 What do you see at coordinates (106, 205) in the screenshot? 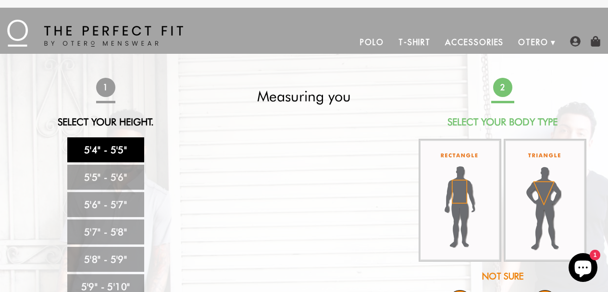
I see `a: 5'6" - 5'7"` at bounding box center [106, 205].